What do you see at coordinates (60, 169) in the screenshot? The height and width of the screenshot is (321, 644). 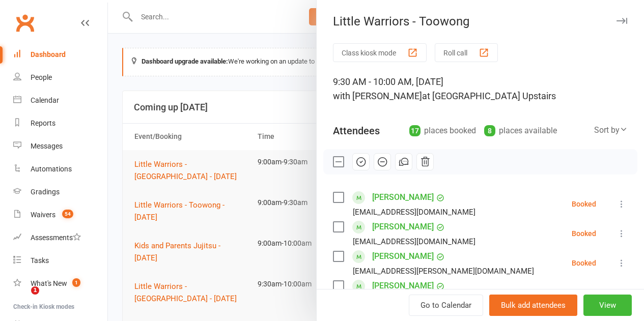 I see `a: Automations` at bounding box center [60, 169].